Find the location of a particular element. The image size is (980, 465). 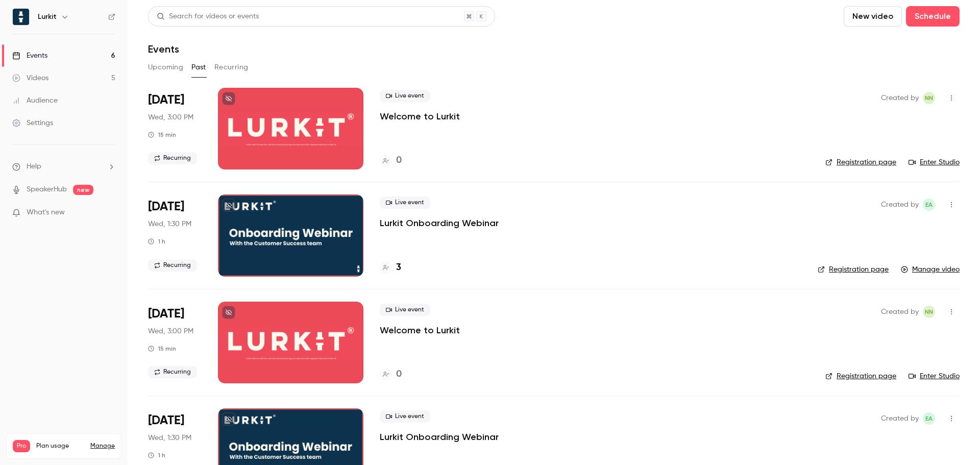

div: Audience is located at coordinates (35, 101).